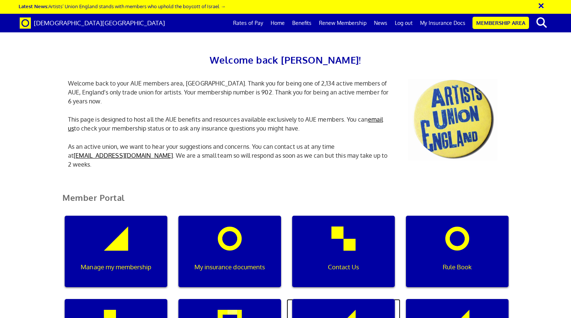 The height and width of the screenshot is (318, 571). Describe the element at coordinates (116, 267) in the screenshot. I see `p: Manage my membership` at that location.